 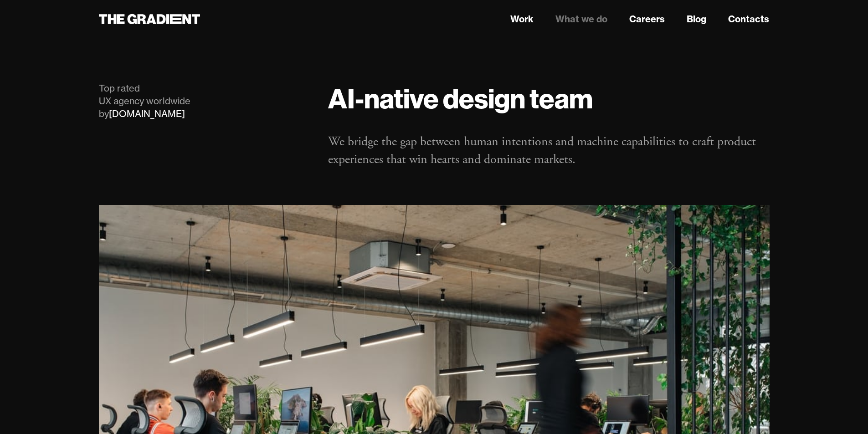 I want to click on a: Contacts, so click(x=748, y=19).